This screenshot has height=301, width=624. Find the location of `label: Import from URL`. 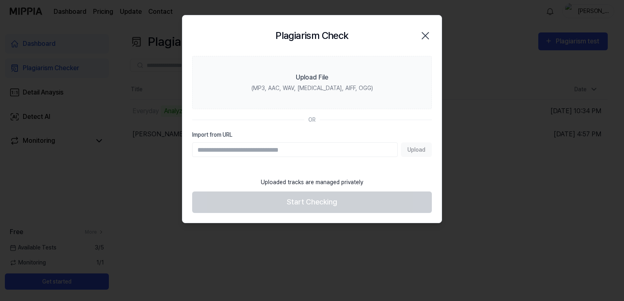

label: Import from URL is located at coordinates (312, 135).